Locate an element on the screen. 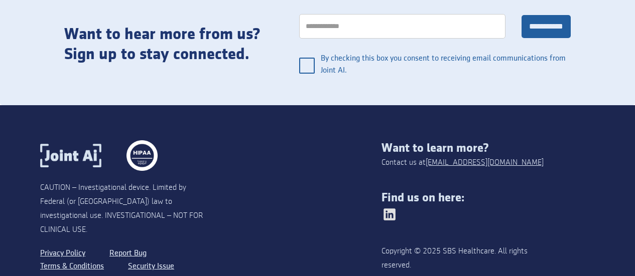 This screenshot has height=276, width=635. span: By checking this box you consent to receiving email communications from Joint AI. is located at coordinates (446, 65).